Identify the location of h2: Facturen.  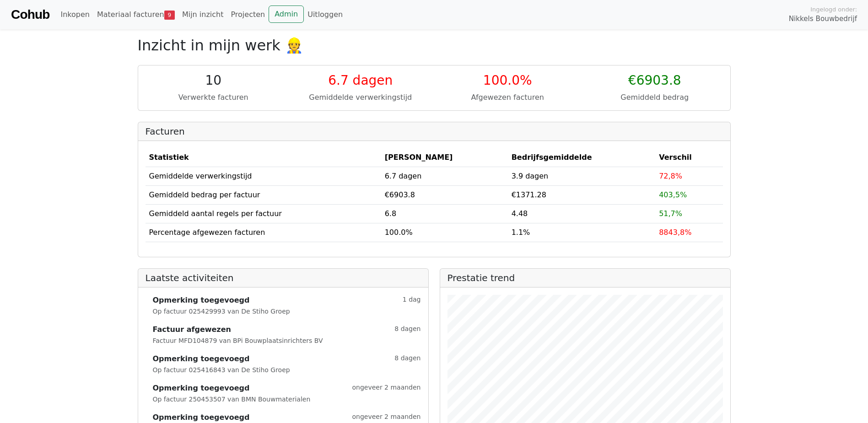
(434, 132).